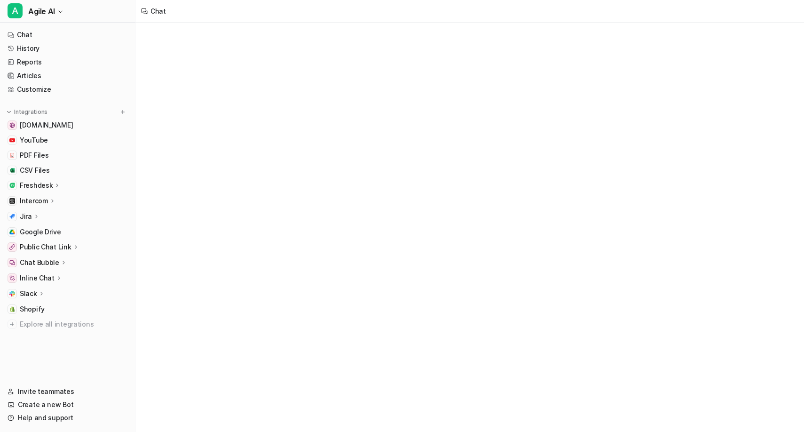 The height and width of the screenshot is (432, 804). What do you see at coordinates (67, 232) in the screenshot?
I see `a: Google DriveGoogle Drive` at bounding box center [67, 232].